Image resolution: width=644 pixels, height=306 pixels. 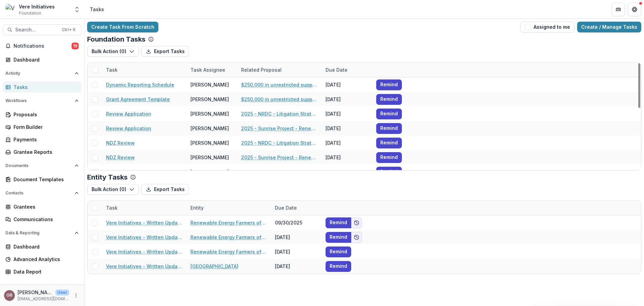 What do you see at coordinates (116, 39) in the screenshot?
I see `p: Foundation Tasks` at bounding box center [116, 39].